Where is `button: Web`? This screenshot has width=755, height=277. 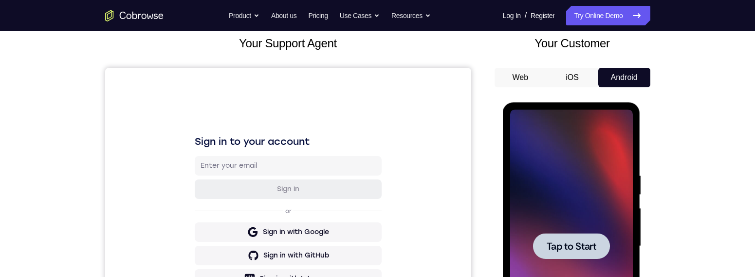 button: Web is located at coordinates (520, 77).